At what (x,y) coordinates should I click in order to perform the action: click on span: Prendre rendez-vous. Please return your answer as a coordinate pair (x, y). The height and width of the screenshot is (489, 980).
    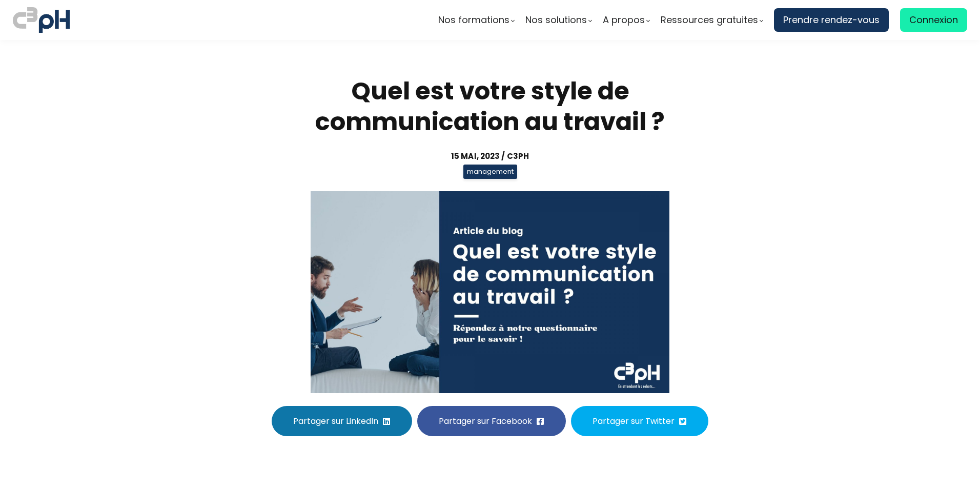
    Looking at the image, I should click on (832, 20).